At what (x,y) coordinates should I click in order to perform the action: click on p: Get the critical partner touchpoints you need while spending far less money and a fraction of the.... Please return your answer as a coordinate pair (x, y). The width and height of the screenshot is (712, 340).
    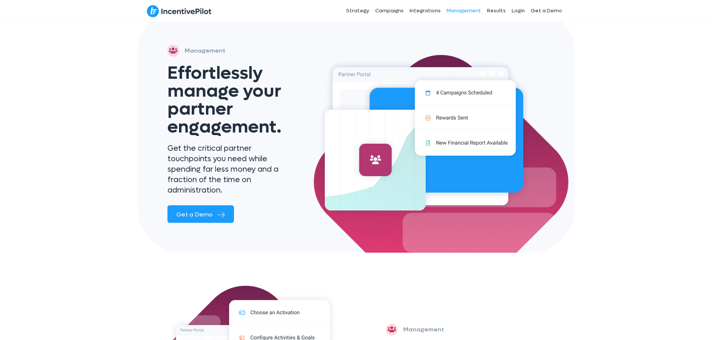
    Looking at the image, I should click on (232, 170).